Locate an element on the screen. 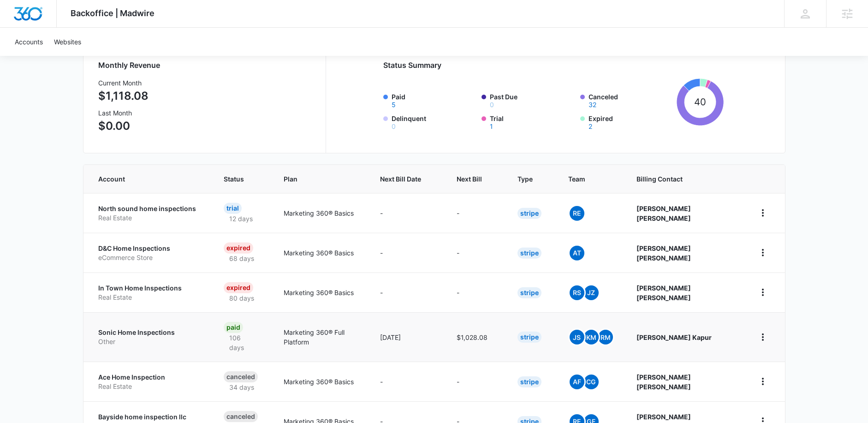 This screenshot has height=423, width=868. span: Next Bill is located at coordinates (469, 178).